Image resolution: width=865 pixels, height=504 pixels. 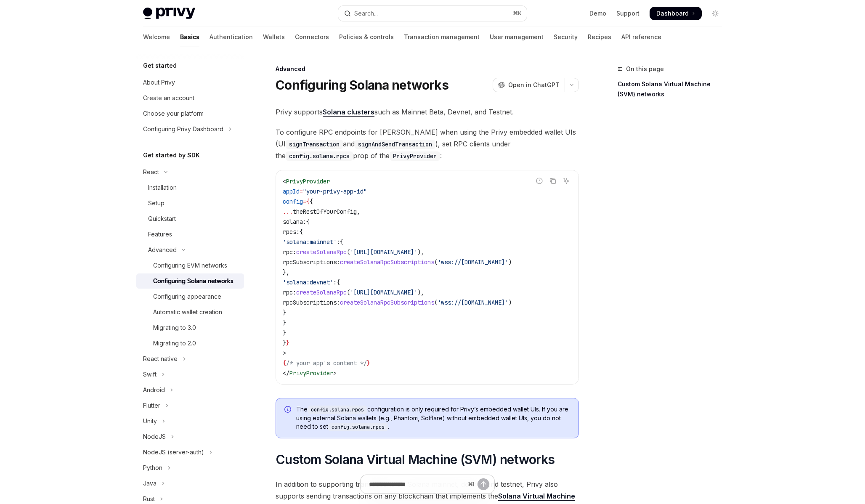 What do you see at coordinates (173, 452) in the screenshot?
I see `div: NodeJS (server-auth)` at bounding box center [173, 452].